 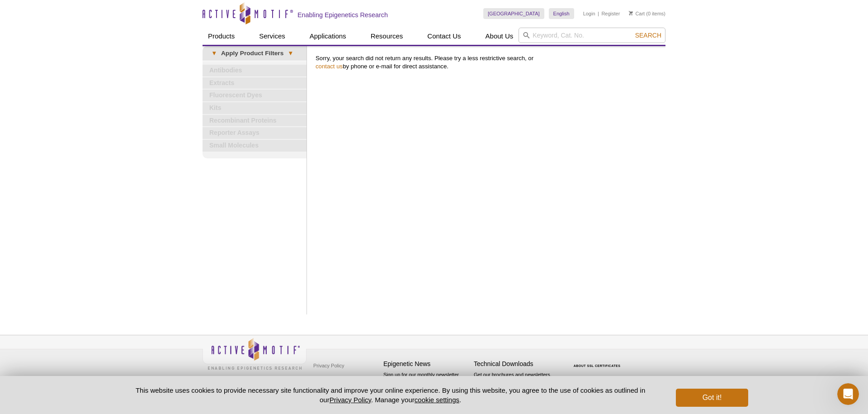 What do you see at coordinates (254, 133) in the screenshot?
I see `a: Reporter Assays` at bounding box center [254, 133].